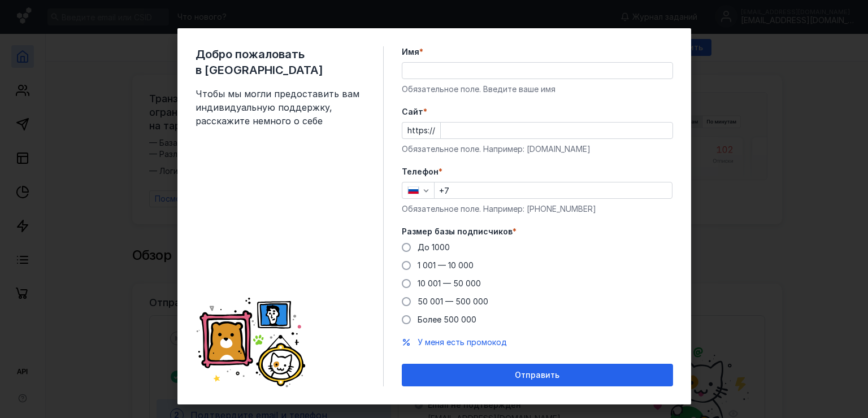 This screenshot has width=868, height=418. What do you see at coordinates (410, 52) in the screenshot?
I see `span: Имя` at bounding box center [410, 52].